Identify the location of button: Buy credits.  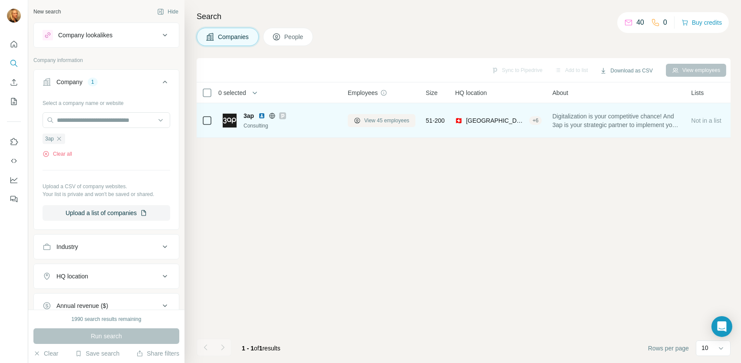
(701, 23).